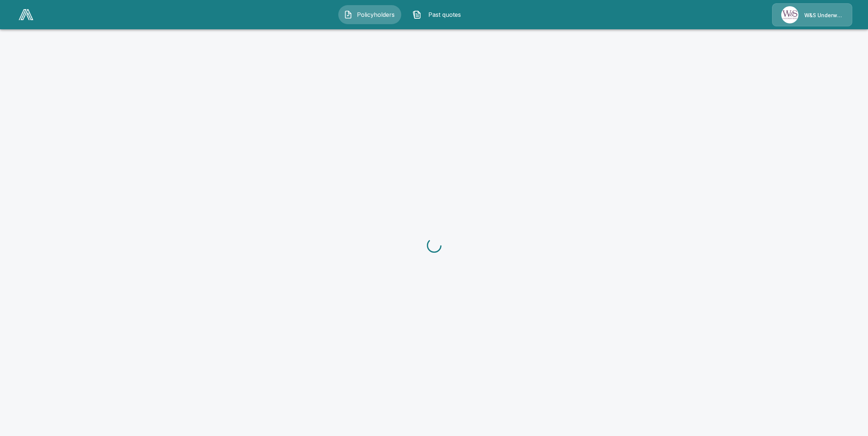 The height and width of the screenshot is (436, 868). What do you see at coordinates (790, 15) in the screenshot?
I see `img: Agency Icon` at bounding box center [790, 15].